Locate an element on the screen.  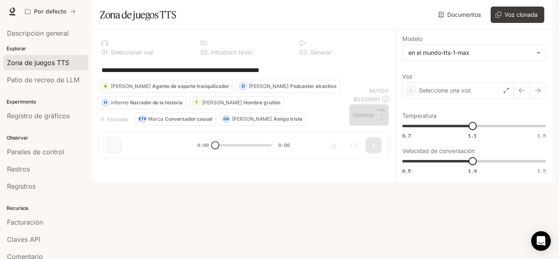
font: 0.7 is located at coordinates (407, 136).